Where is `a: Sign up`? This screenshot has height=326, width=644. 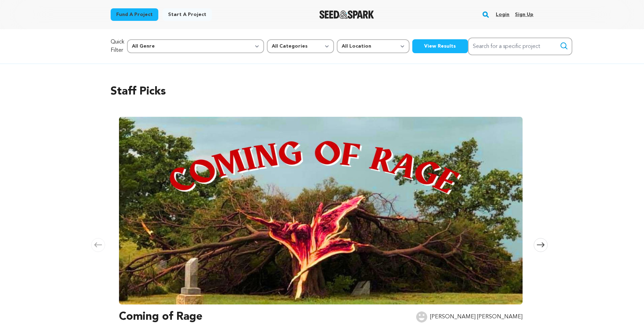
a: Sign up is located at coordinates (524, 14).